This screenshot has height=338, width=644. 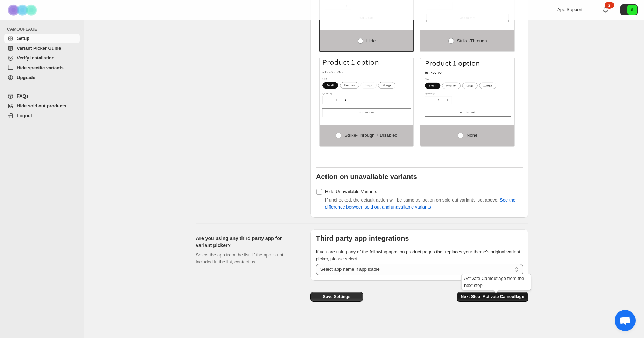 I want to click on span: FAQs, so click(x=23, y=96).